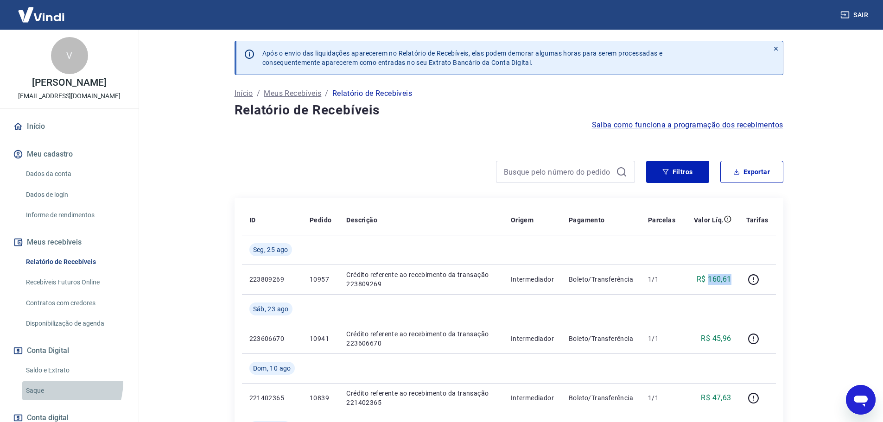  What do you see at coordinates (69, 351) in the screenshot?
I see `button: Conta Digital` at bounding box center [69, 351].